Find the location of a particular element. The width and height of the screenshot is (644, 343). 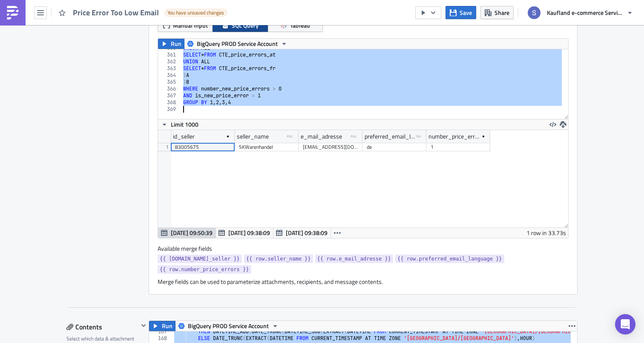

img: PushMetrics is located at coordinates (12, 12).